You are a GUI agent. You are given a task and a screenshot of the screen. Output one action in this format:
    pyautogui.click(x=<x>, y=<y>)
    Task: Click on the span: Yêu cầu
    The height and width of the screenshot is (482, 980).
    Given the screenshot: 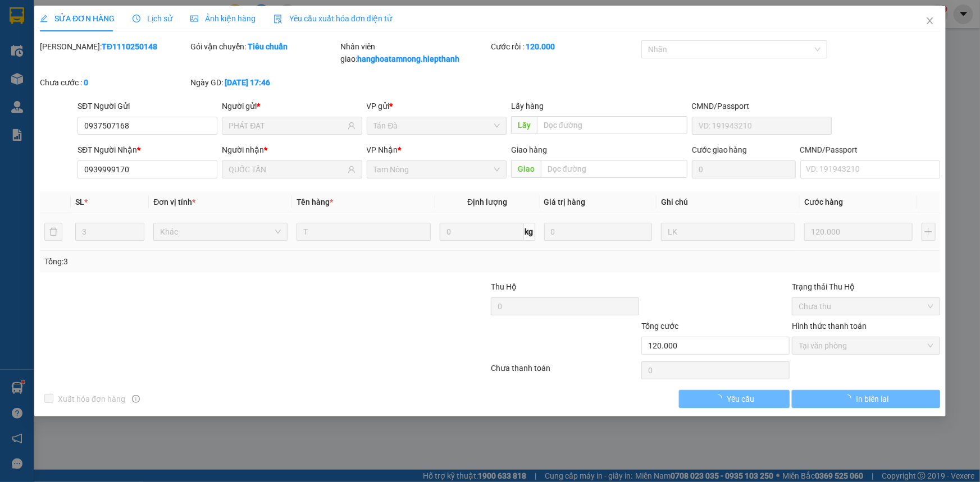 What is the action you would take?
    pyautogui.click(x=740, y=399)
    